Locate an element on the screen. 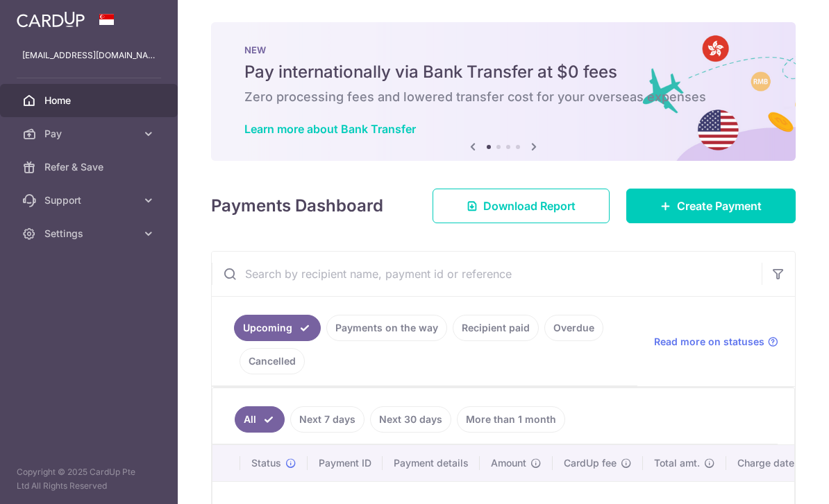 Image resolution: width=829 pixels, height=504 pixels. h5: Pay internationally via Bank Transfer at $0 fees is located at coordinates (504, 72).